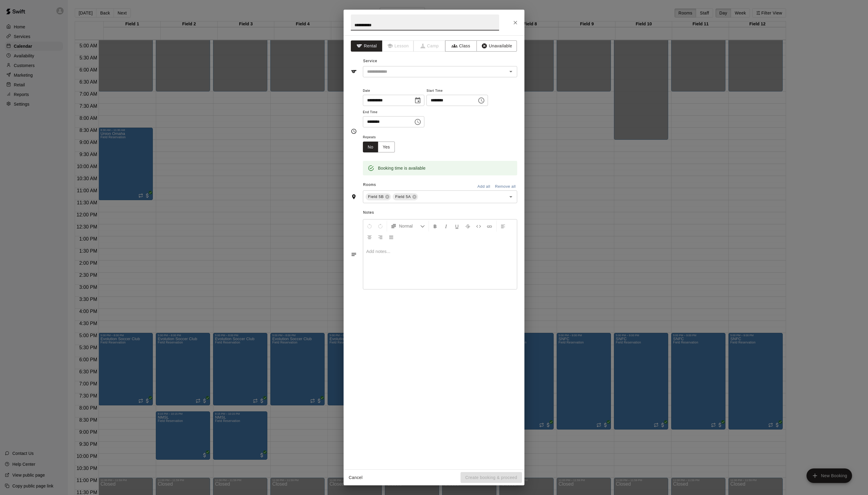  I want to click on button: Choose time, selected time is 9:15 PM, so click(481, 100).